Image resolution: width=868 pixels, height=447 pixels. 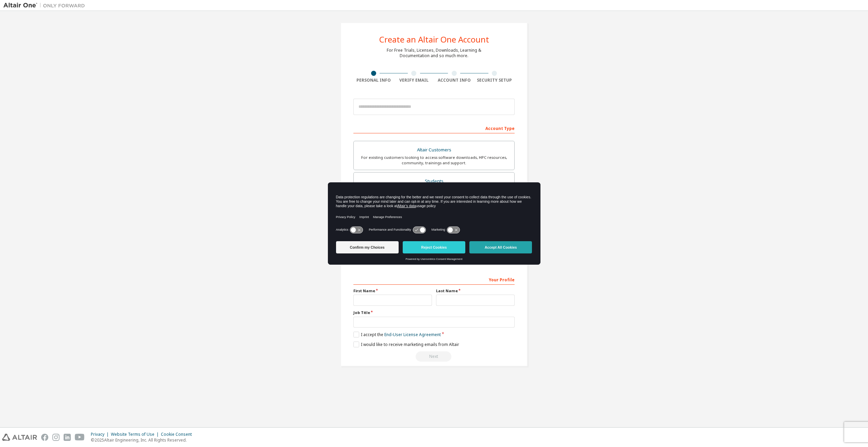 I want to click on label: Job Title, so click(x=434, y=313).